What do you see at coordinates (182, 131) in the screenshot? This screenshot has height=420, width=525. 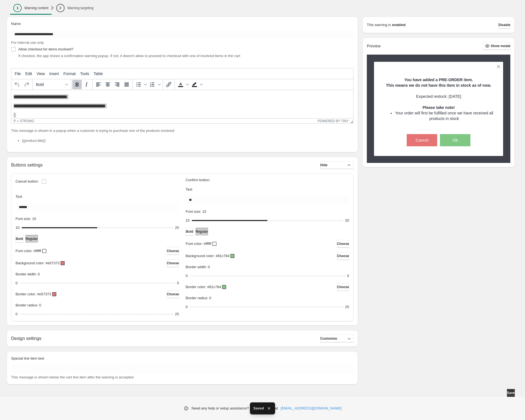 I see `p: This message is shown in a popup when a customer is trying to purchase one of the products involved:` at bounding box center [182, 131].